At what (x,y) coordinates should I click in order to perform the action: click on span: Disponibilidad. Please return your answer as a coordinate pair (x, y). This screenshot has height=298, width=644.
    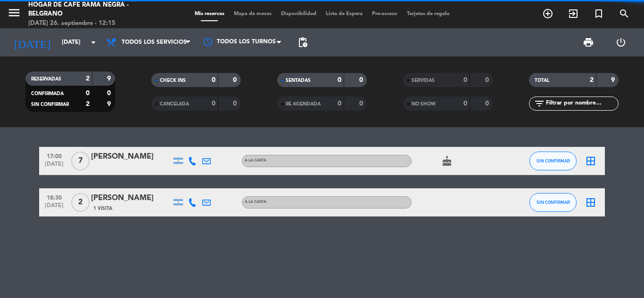
    Looking at the image, I should click on (298, 13).